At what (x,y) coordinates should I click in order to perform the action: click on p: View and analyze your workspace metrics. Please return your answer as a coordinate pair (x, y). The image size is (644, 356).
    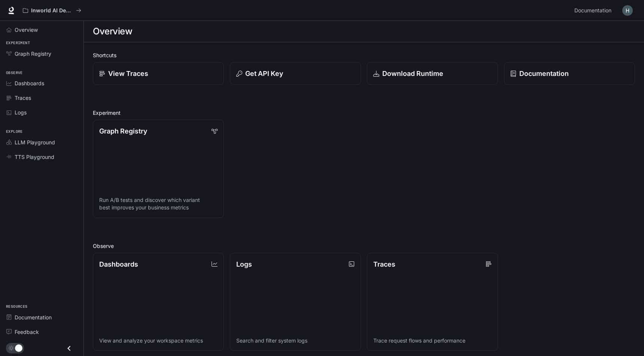
    Looking at the image, I should click on (158, 341).